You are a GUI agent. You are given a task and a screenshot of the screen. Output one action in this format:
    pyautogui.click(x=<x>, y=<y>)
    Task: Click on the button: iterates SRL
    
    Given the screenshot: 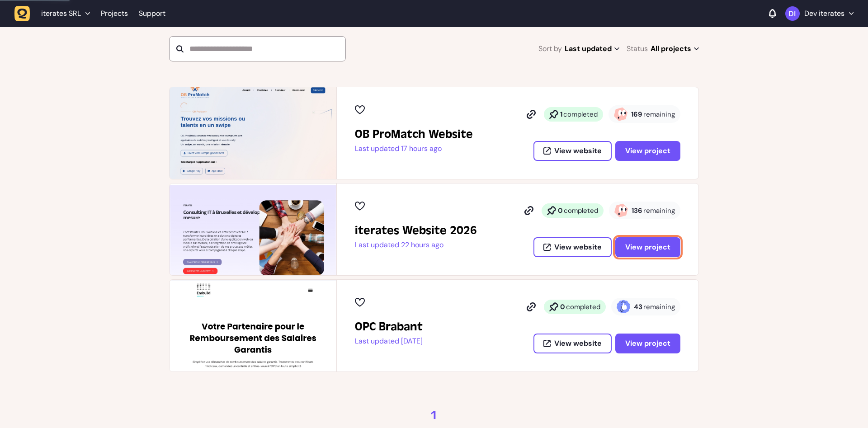 What is the action you would take?
    pyautogui.click(x=55, y=14)
    